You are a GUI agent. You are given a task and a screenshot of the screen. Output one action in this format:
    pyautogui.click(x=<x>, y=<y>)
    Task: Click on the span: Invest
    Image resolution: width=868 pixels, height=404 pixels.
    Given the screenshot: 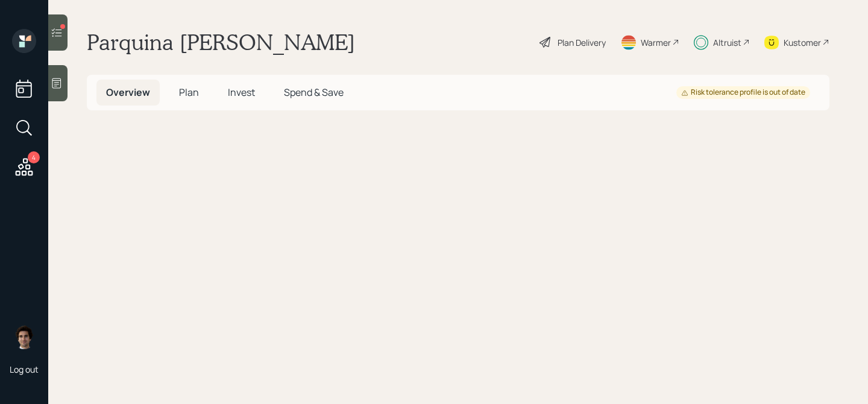 What is the action you would take?
    pyautogui.click(x=241, y=92)
    